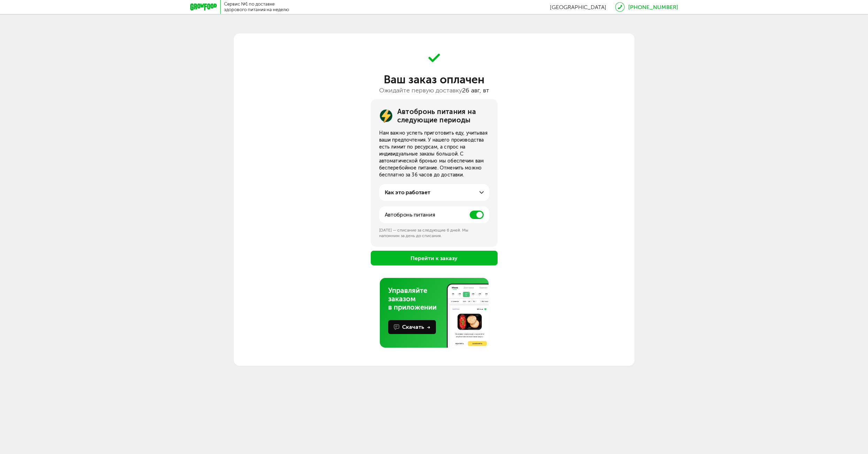 Image resolution: width=868 pixels, height=454 pixels. I want to click on div: Нам важно успеть приготовить еду, учитывая ваши предпочтения. У нашего производства есть лимит по..., so click(434, 154).